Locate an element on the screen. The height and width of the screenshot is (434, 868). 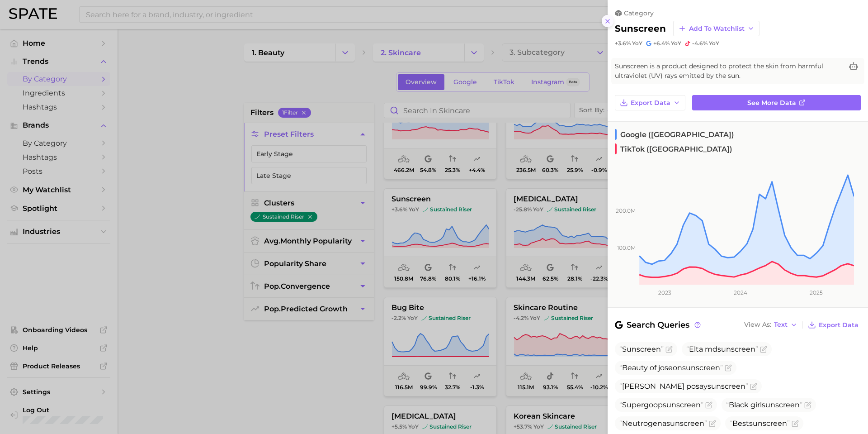
span: Beauty of joseon is located at coordinates (671, 367).